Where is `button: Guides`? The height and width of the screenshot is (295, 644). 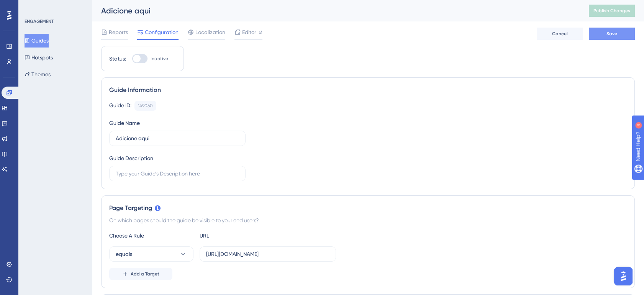
button: Guides is located at coordinates (36, 40).